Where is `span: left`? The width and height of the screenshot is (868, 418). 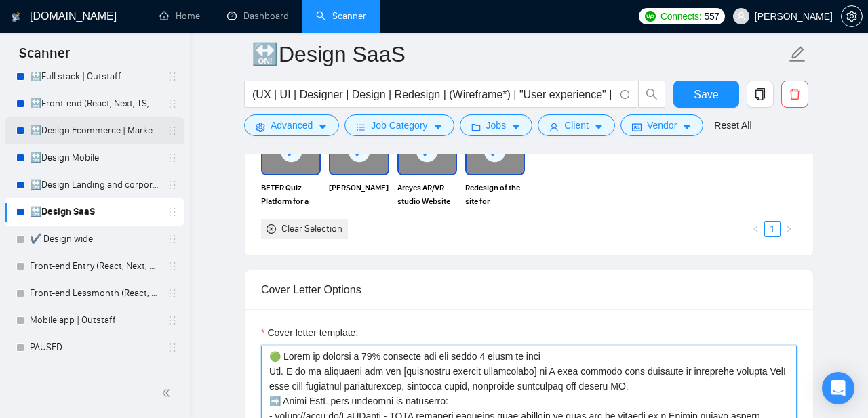
span: left is located at coordinates (756, 229).